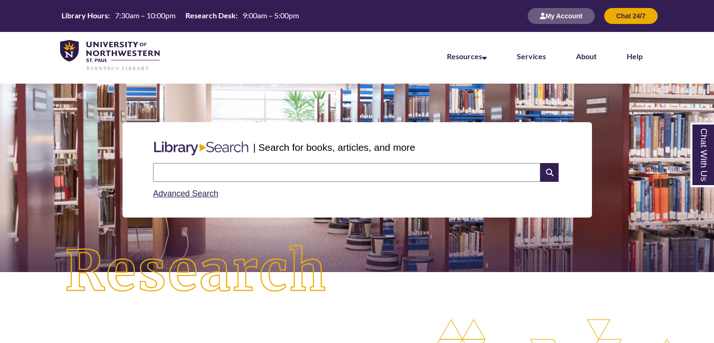 The height and width of the screenshot is (343, 714). Describe the element at coordinates (532, 56) in the screenshot. I see `a: Services` at that location.